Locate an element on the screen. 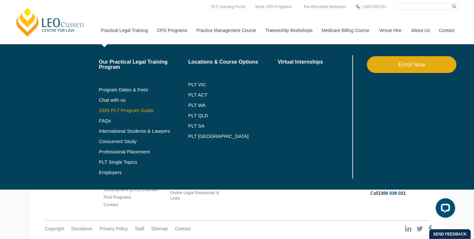 Image resolution: width=474 pixels, height=239 pixels. a: Venue Hire is located at coordinates (390, 30).